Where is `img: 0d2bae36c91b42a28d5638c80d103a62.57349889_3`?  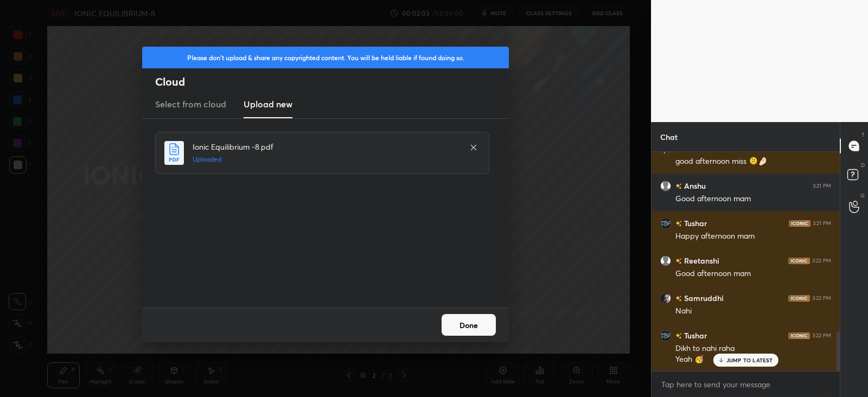 img: 0d2bae36c91b42a28d5638c80d103a62.57349889_3 is located at coordinates (666, 298).